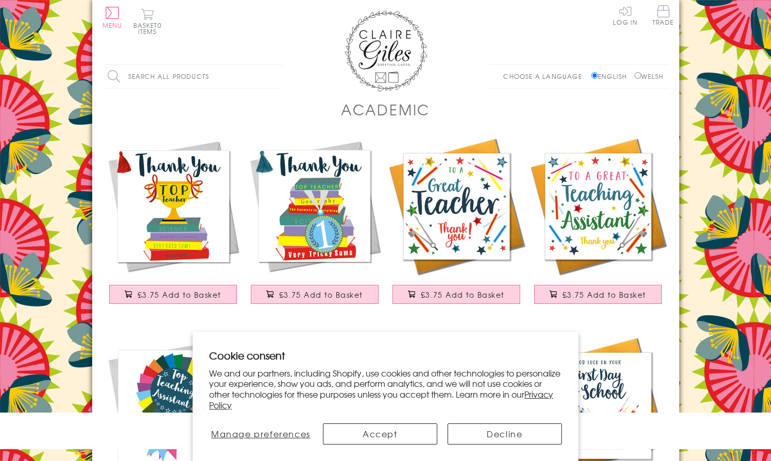 The image size is (771, 461). What do you see at coordinates (112, 25) in the screenshot?
I see `span: Menu` at bounding box center [112, 25].